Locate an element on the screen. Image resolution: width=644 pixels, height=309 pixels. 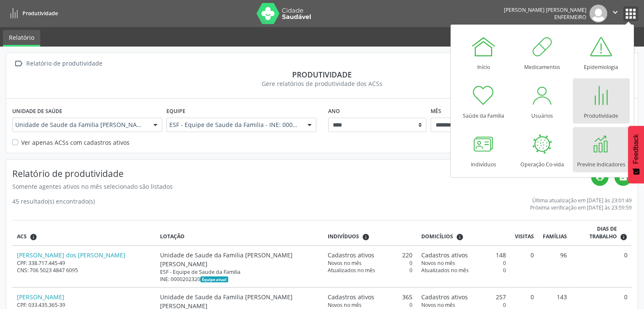
span: ACS is located at coordinates (22, 237).